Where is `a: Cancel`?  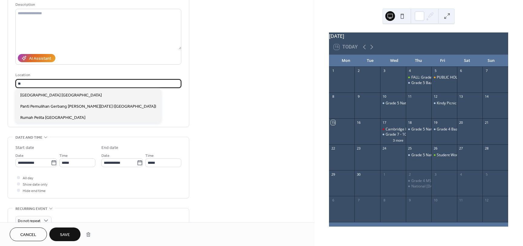 a: Cancel is located at coordinates (28, 234).